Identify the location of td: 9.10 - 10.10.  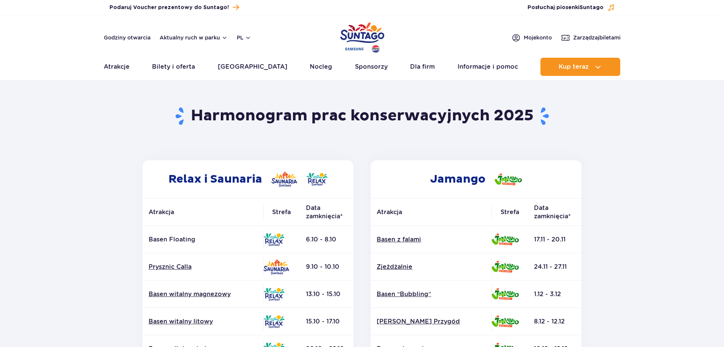
(326, 267).